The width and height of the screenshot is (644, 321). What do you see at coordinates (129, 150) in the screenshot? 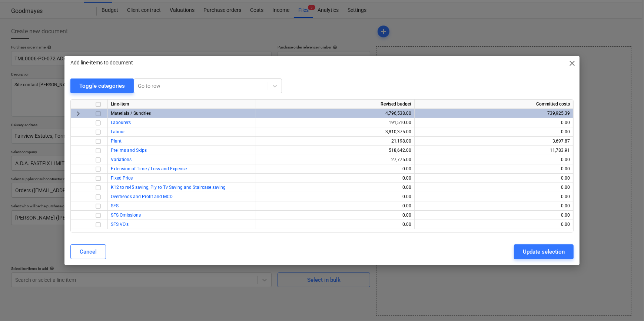
I see `a: Prelims and Skips` at bounding box center [129, 150].